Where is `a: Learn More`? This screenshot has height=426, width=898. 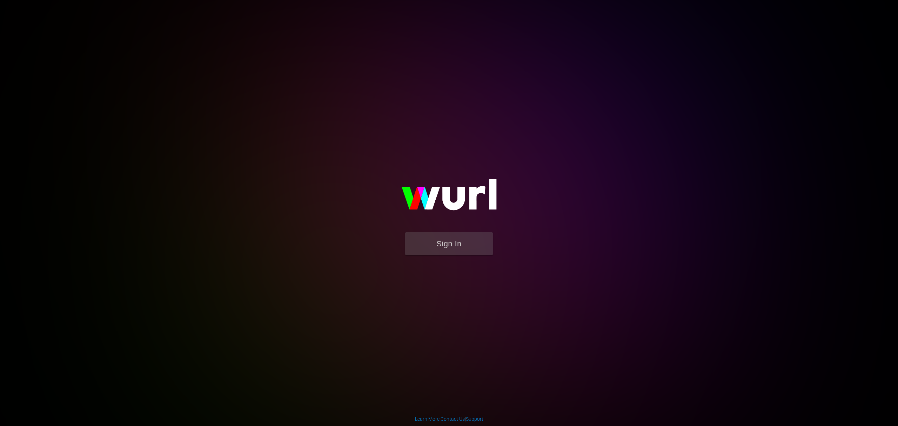 a: Learn More is located at coordinates (427, 419).